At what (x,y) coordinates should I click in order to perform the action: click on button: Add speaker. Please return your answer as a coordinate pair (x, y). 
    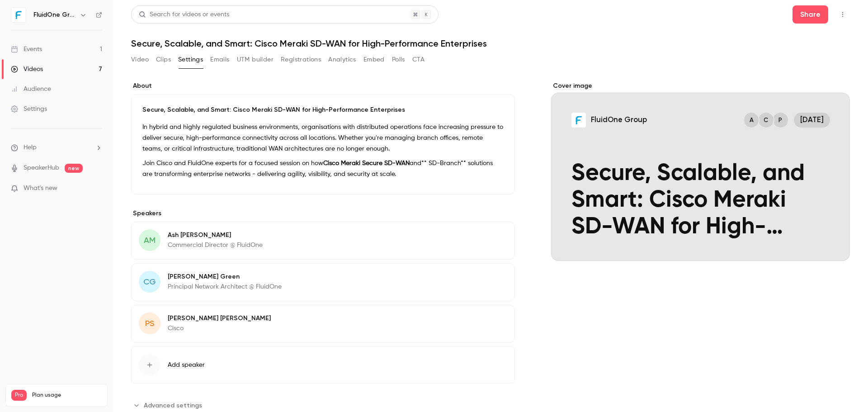
    Looking at the image, I should click on (323, 365).